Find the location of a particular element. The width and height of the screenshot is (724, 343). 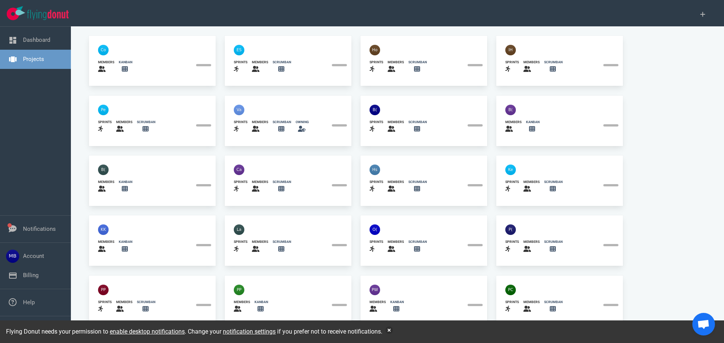

a: Open de chat is located at coordinates (704, 325).